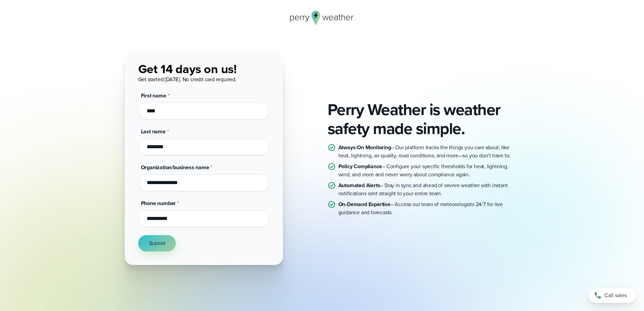 This screenshot has height=311, width=644. I want to click on span: Last name, so click(153, 131).